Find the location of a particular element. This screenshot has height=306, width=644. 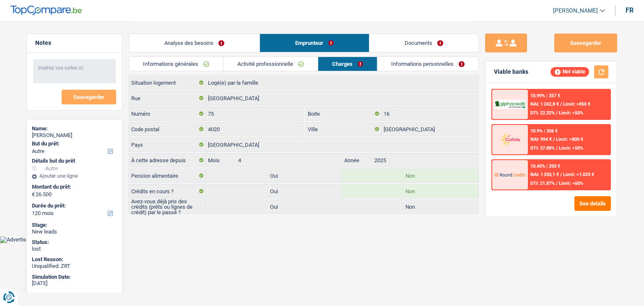

span: Sauvegarder is located at coordinates (89, 97).